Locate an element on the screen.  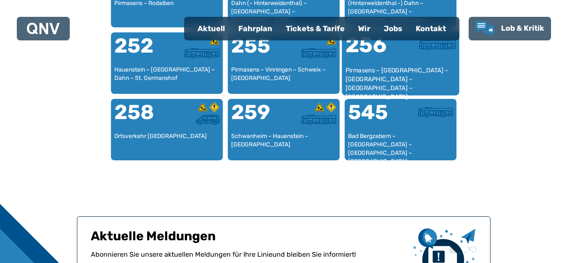
div: Fahrplan is located at coordinates (255, 29).